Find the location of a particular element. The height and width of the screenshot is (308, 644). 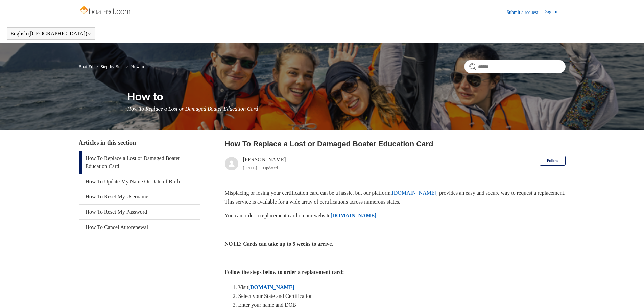

span: Enter your name and DOB is located at coordinates (267, 305).